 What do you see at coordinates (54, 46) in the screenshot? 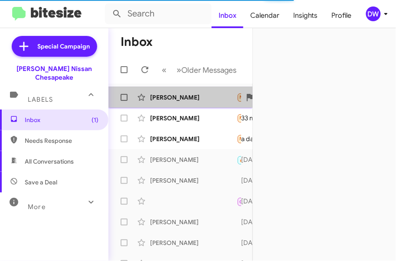
I see `a: Special Campaign` at bounding box center [54, 46].